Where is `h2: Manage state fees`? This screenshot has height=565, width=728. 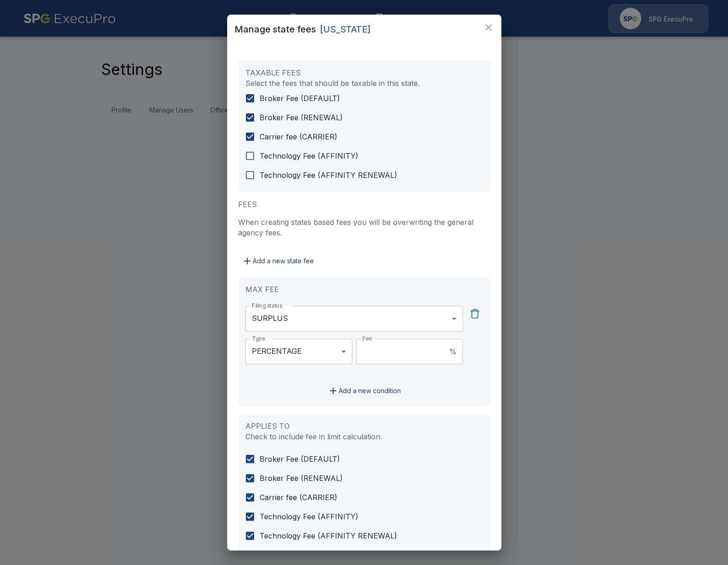
h2: Manage state fees is located at coordinates (364, 30).